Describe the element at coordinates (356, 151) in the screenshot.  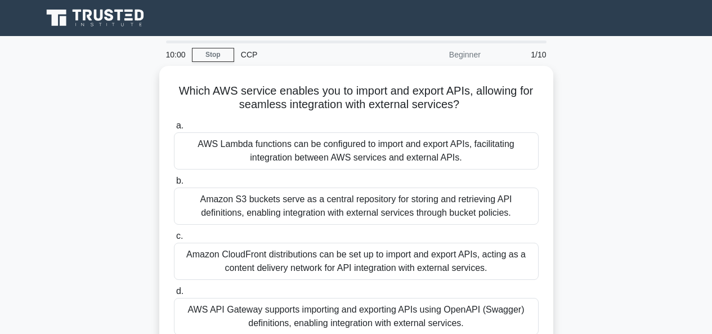
I see `div: AWS Lambda functions can be configured to import and export APIs, facilitating integration betwee...` at that location.